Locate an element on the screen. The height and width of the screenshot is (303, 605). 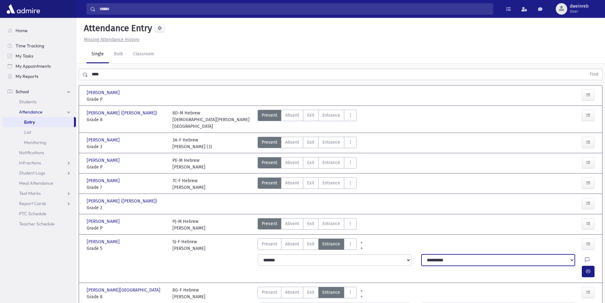
button: Find is located at coordinates (594, 74).